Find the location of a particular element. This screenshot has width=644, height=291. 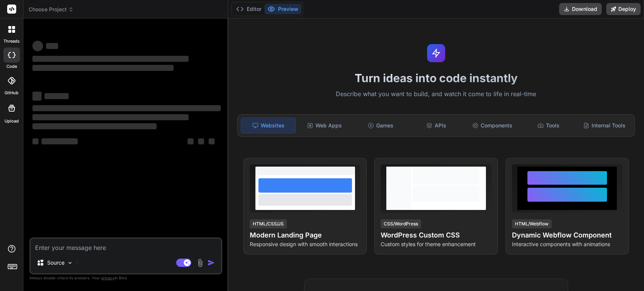

label: threads is located at coordinates (11, 41).